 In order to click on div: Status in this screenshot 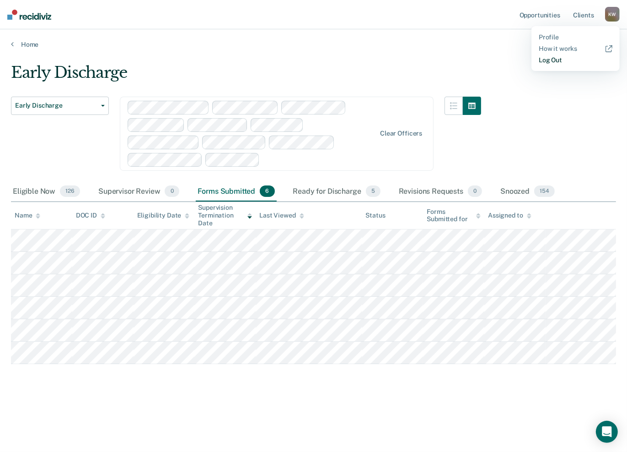, I will do `click(376, 215)`.